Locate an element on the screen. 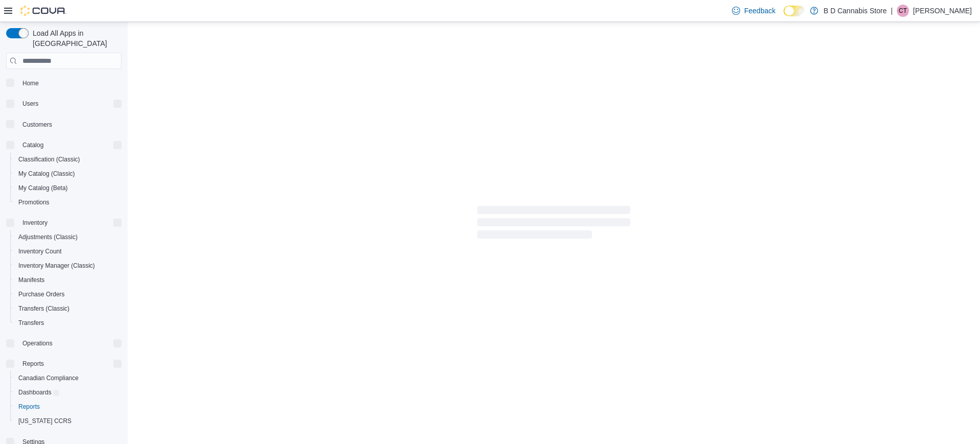 This screenshot has height=444, width=980. img: Cova is located at coordinates (44, 11).